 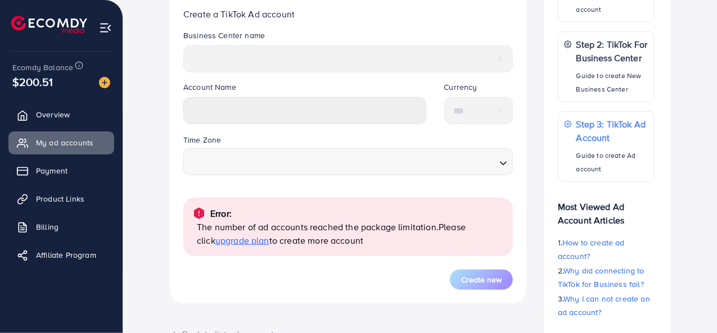 What do you see at coordinates (478, 89) in the screenshot?
I see `legend: Currency` at bounding box center [478, 89].